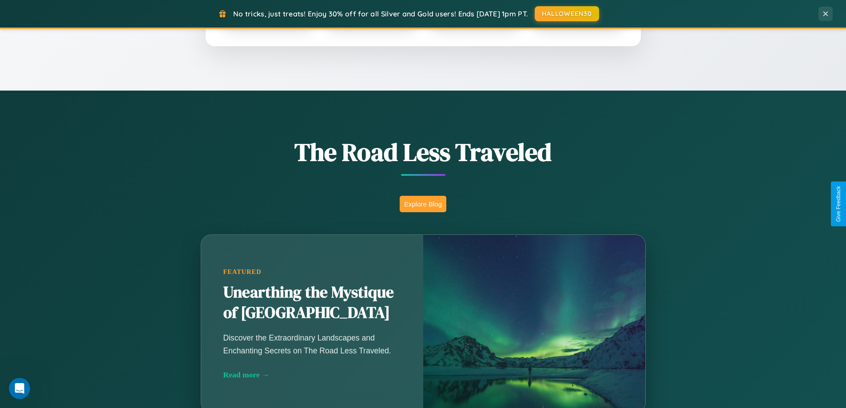  Describe the element at coordinates (839, 204) in the screenshot. I see `div: Give Feedback` at that location.